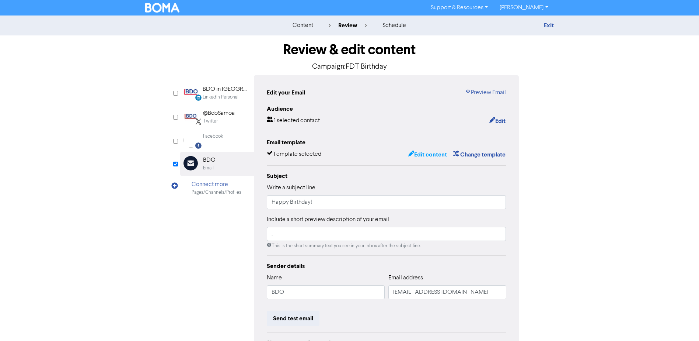 This screenshot has width=699, height=341. Describe the element at coordinates (191, 116) in the screenshot. I see `img: Twitter` at that location.